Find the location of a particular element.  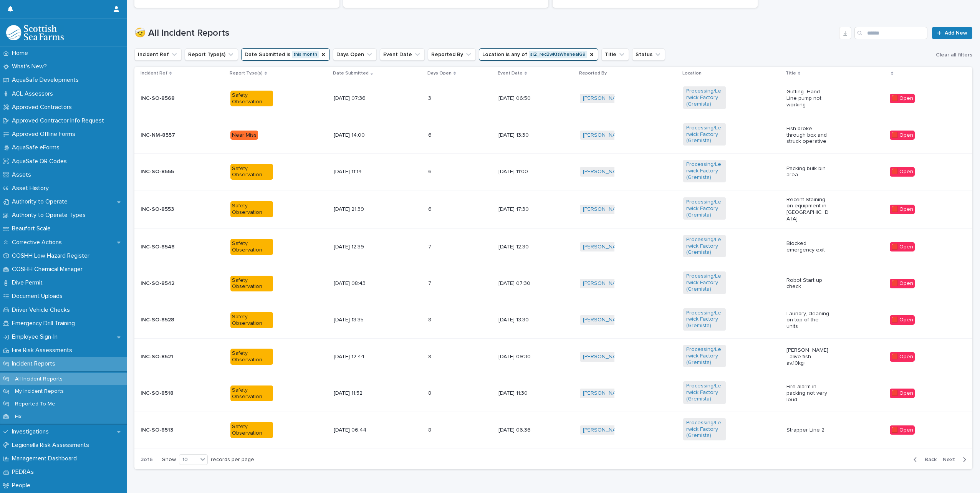

p: Location is located at coordinates (692, 73).